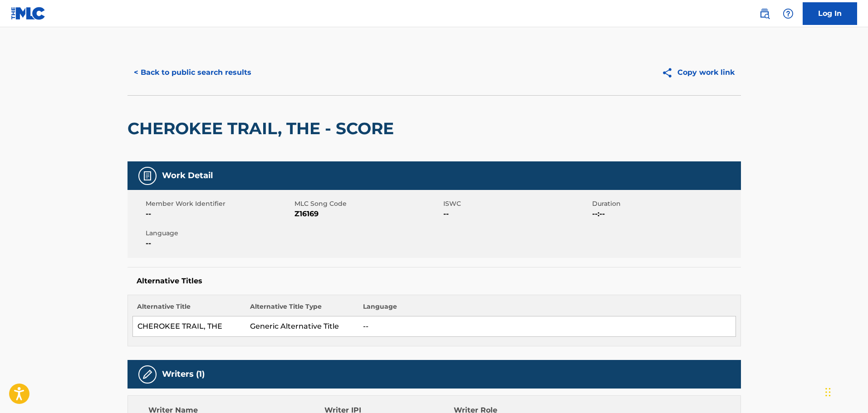  I want to click on h5: Work Detail, so click(187, 175).